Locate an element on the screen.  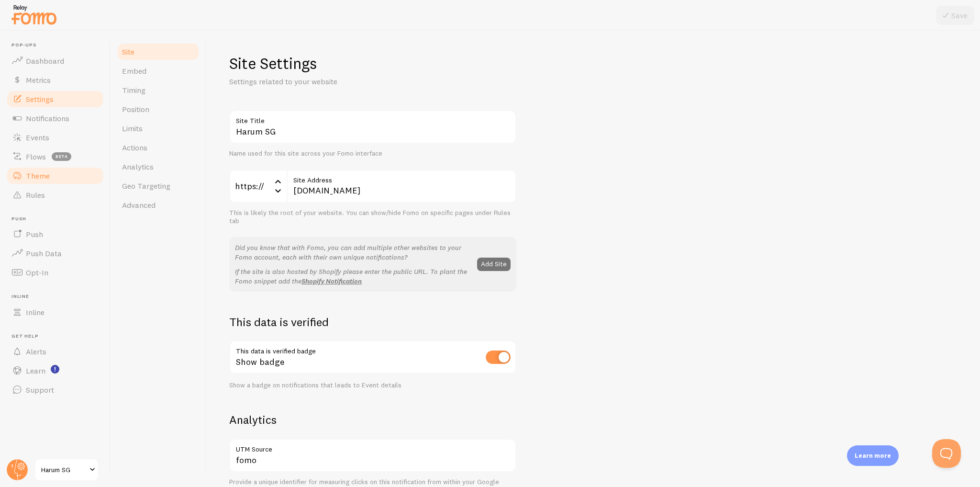
span: Notifications is located at coordinates (47, 118).